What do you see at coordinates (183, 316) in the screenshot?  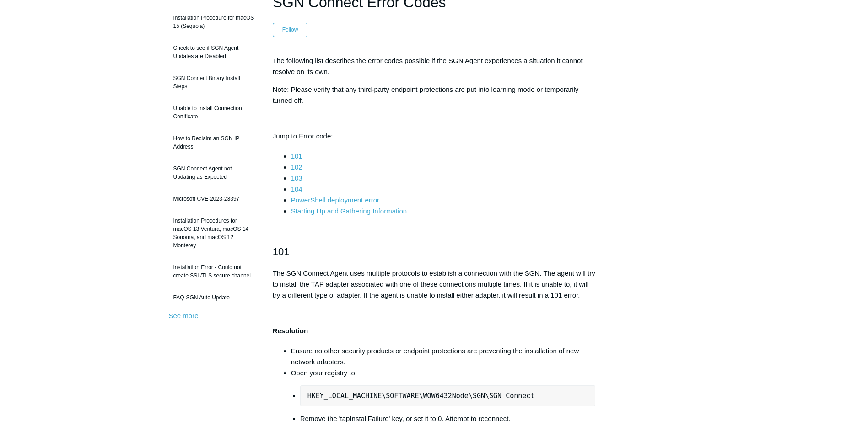 I see `a: See more` at bounding box center [183, 316].